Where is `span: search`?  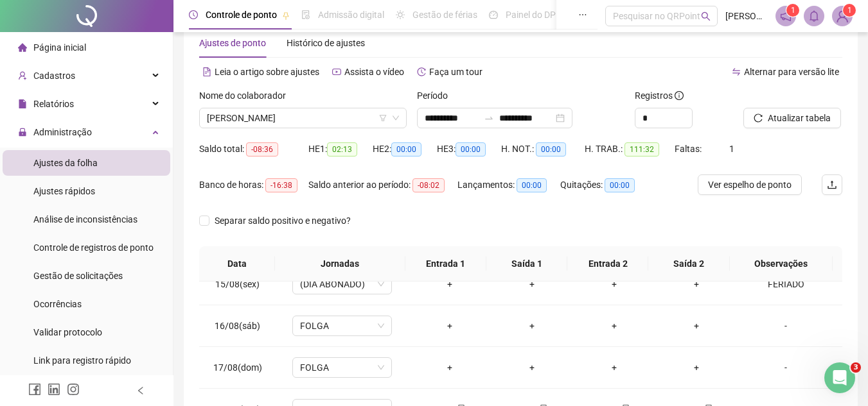
span: search is located at coordinates (706, 16).